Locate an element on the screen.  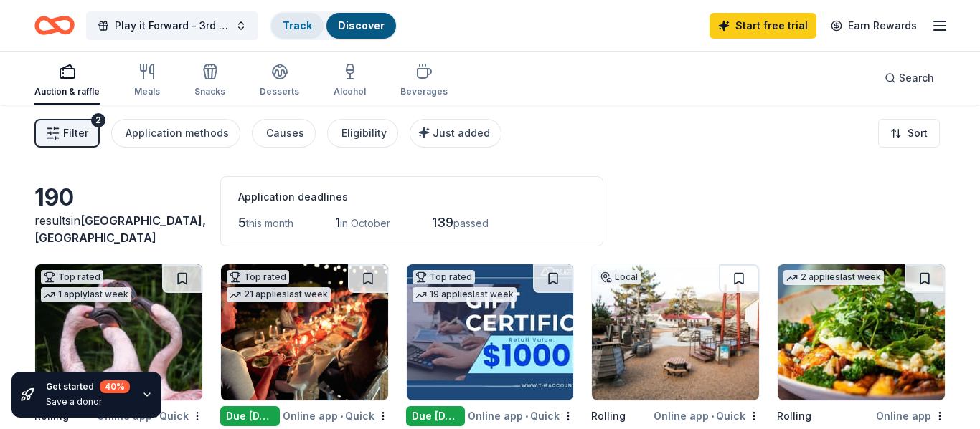
button: Meals is located at coordinates (147, 81).